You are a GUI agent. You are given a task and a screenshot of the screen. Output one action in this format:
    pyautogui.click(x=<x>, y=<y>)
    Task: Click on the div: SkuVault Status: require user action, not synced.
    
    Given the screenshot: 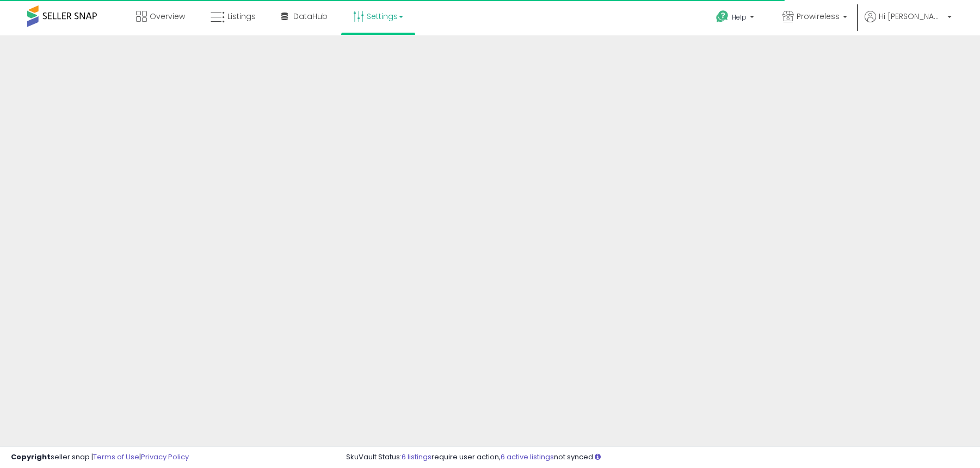 What is the action you would take?
    pyautogui.click(x=657, y=457)
    